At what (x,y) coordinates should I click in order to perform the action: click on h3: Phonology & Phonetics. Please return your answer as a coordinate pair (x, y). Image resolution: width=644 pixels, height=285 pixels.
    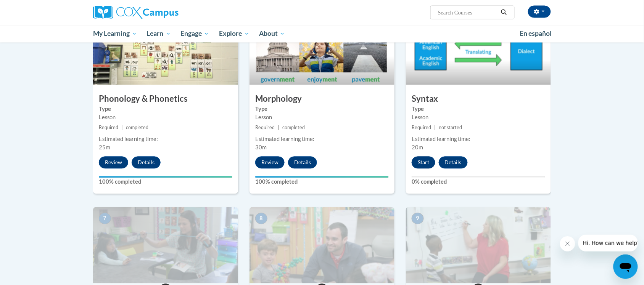
    Looking at the image, I should click on (166, 99).